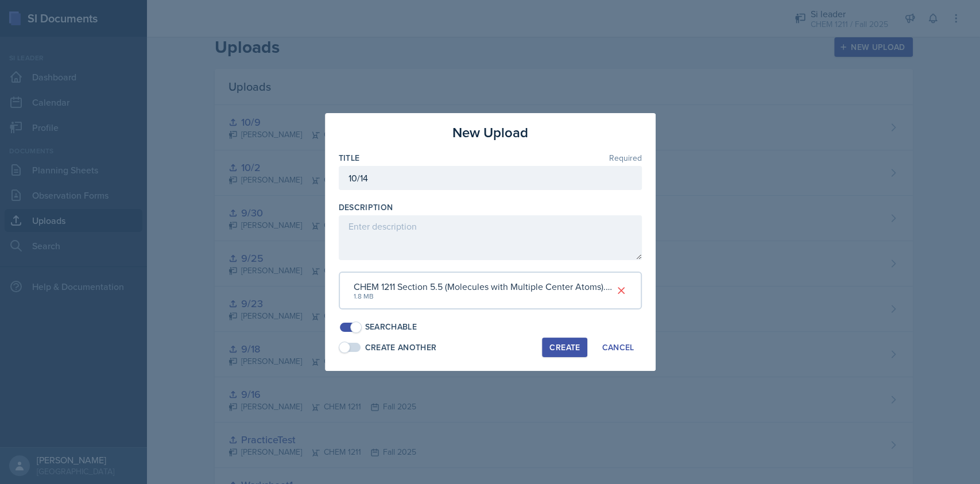 Image resolution: width=980 pixels, height=484 pixels. I want to click on input: Enter title, so click(490, 177).